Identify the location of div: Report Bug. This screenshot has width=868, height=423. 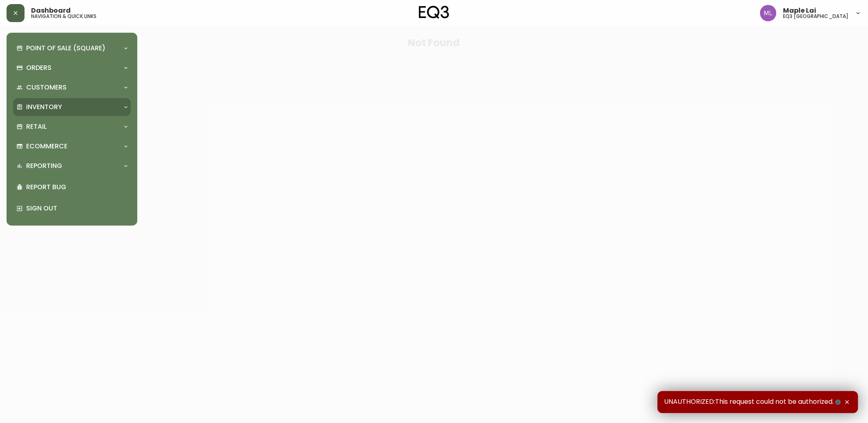
(72, 187).